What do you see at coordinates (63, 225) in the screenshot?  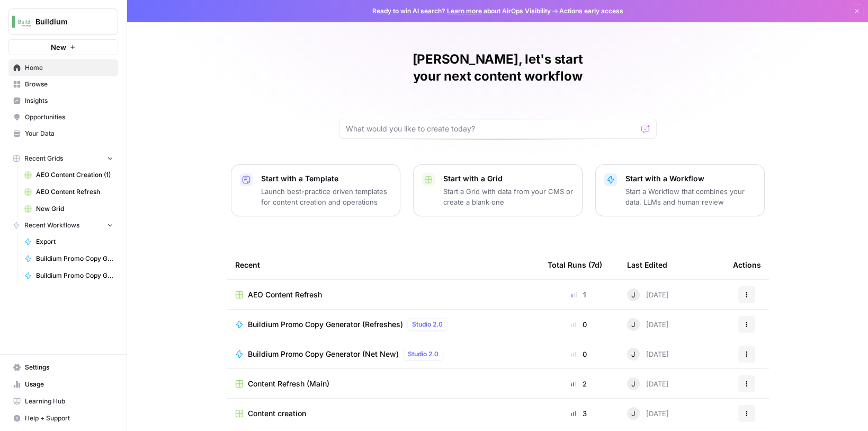 I see `button: Recent Workflows` at bounding box center [63, 225].